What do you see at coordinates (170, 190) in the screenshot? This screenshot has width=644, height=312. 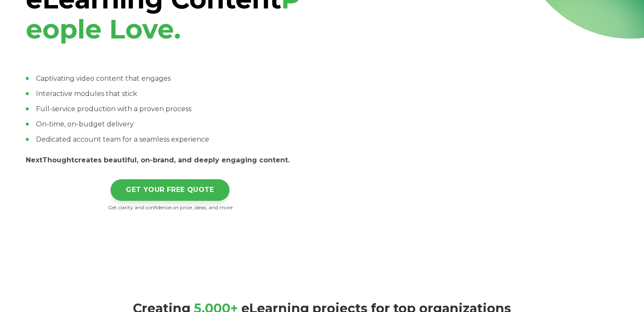 I see `a: GET YOUR FREE QUOTE` at bounding box center [170, 190].